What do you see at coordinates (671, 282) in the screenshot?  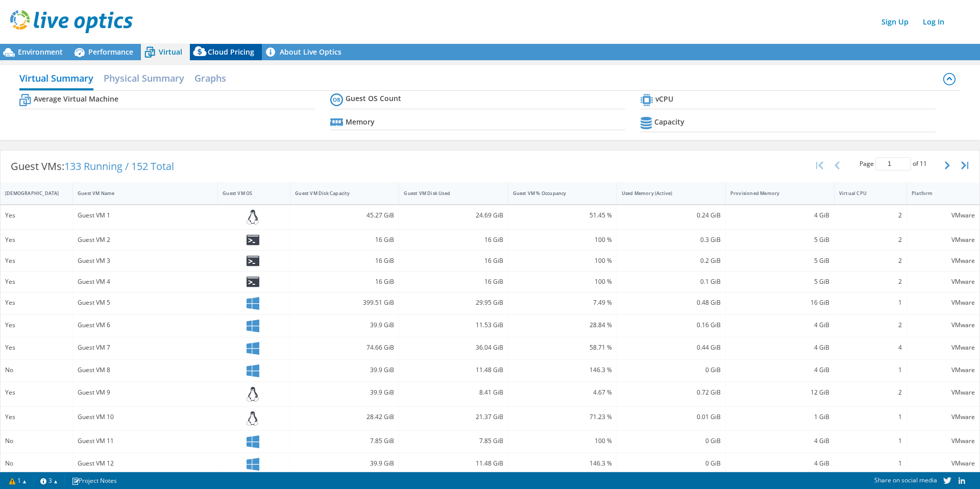 I see `div: 0.1 GiB` at bounding box center [671, 282].